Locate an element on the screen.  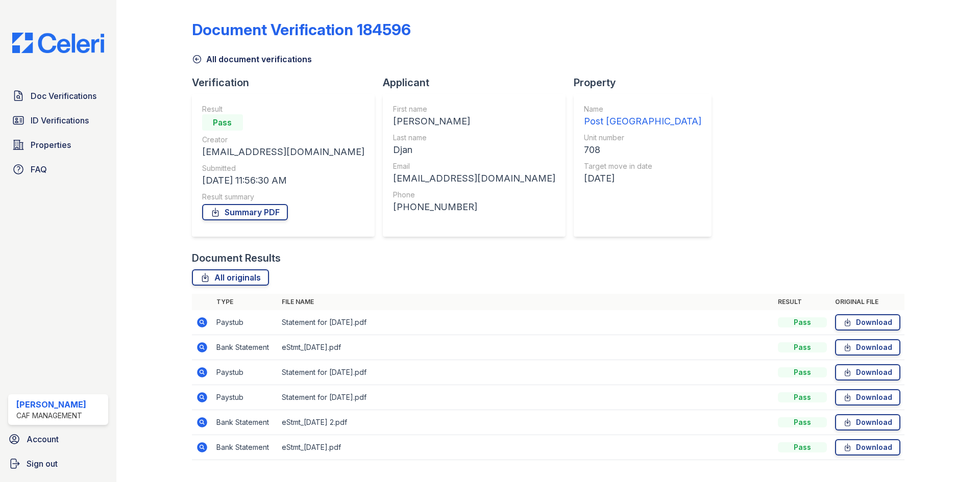
span: Sign out is located at coordinates (42, 464).